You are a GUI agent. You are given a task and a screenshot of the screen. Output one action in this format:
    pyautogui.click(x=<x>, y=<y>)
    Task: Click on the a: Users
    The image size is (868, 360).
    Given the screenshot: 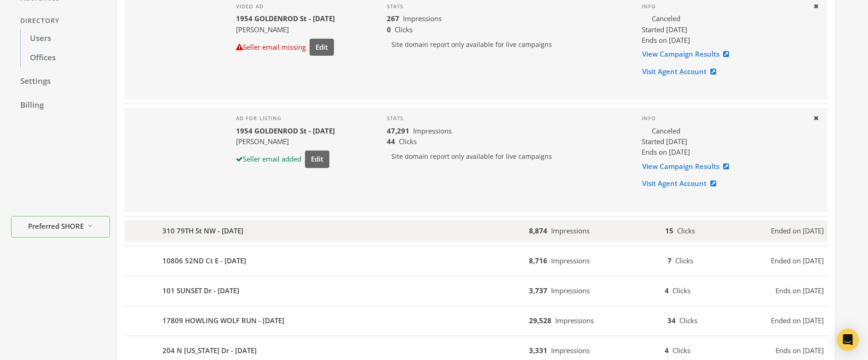 What is the action you would take?
    pyautogui.click(x=65, y=38)
    